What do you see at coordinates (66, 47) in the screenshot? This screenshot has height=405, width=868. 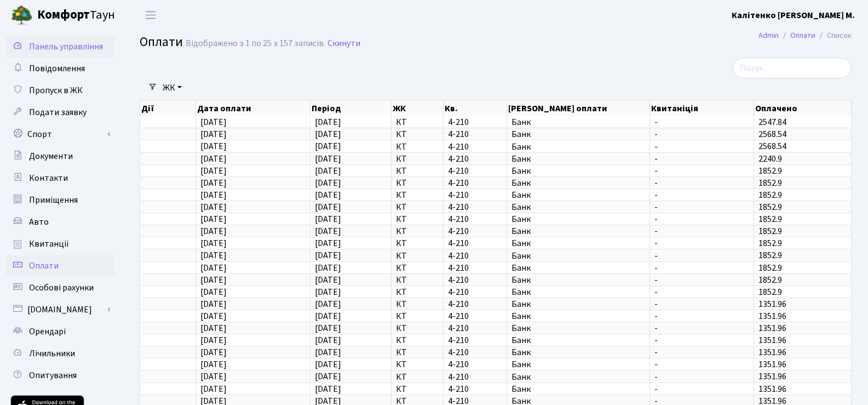 I see `span: Панель управління` at bounding box center [66, 47].